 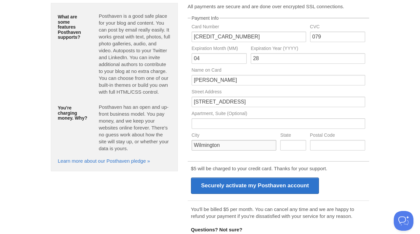 I want to click on h5: What are some features Posthaven supports?, so click(x=73, y=27).